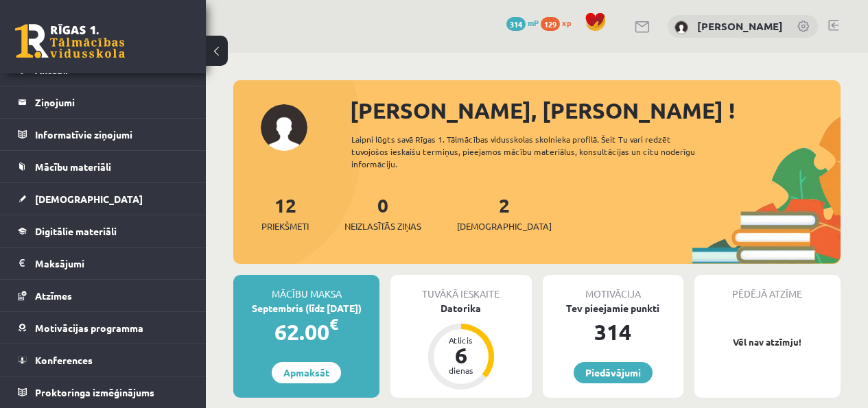 The width and height of the screenshot is (868, 408). Describe the element at coordinates (111, 263) in the screenshot. I see `legend: Maksājumi` at that location.